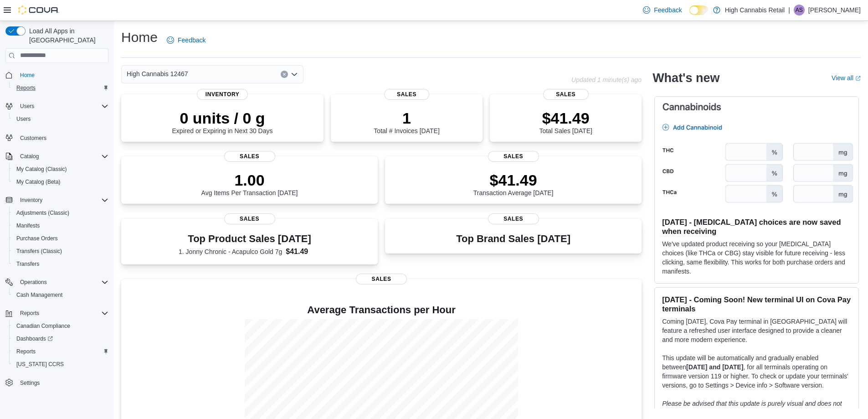 Image resolution: width=868 pixels, height=419 pixels. What do you see at coordinates (284, 74) in the screenshot?
I see `button: Clear input` at bounding box center [284, 74].